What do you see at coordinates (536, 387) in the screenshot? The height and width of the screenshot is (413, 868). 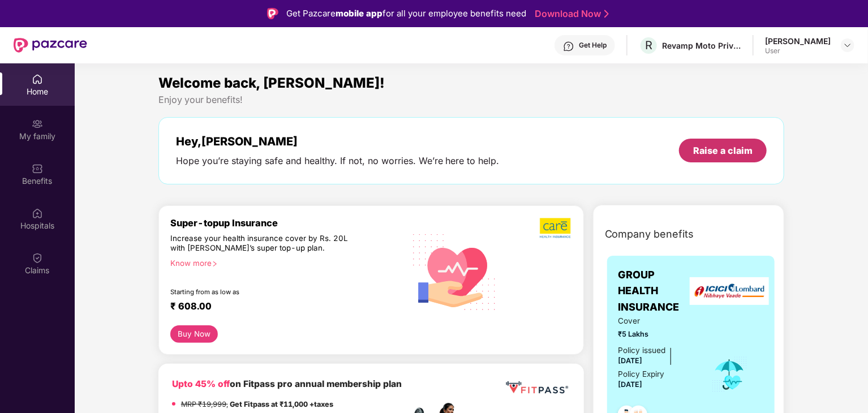 I see `img: fppp.png` at bounding box center [536, 387].